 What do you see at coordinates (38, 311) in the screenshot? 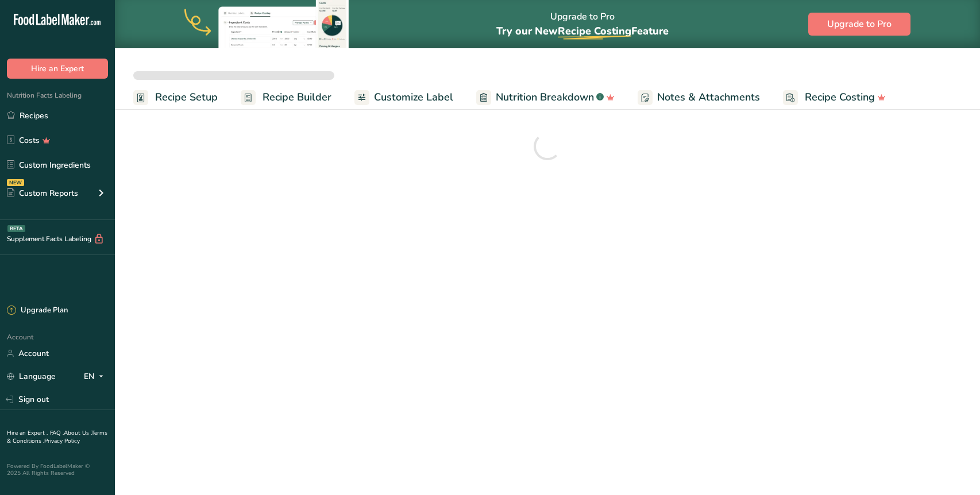
I see `div: Upgrade Plan` at bounding box center [38, 311].